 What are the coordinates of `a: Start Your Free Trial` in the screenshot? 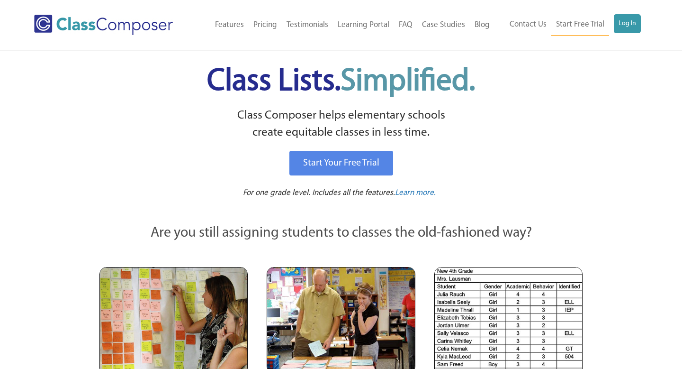 It's located at (341, 163).